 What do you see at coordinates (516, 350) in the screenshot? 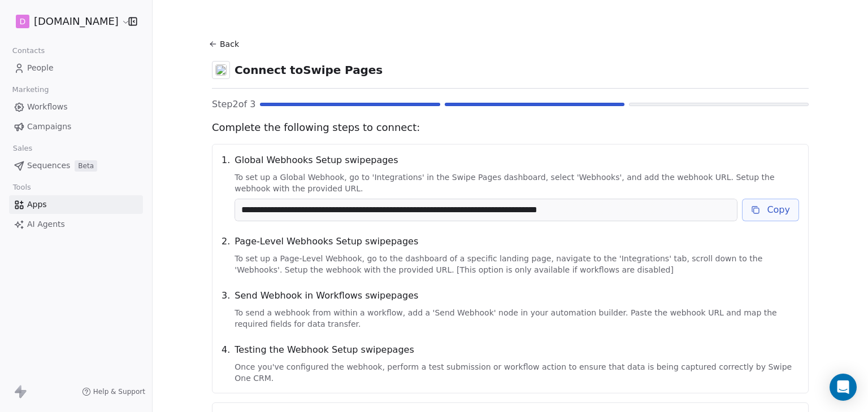
I see `span: Testing the Webhook Setup swipepages` at bounding box center [516, 350].